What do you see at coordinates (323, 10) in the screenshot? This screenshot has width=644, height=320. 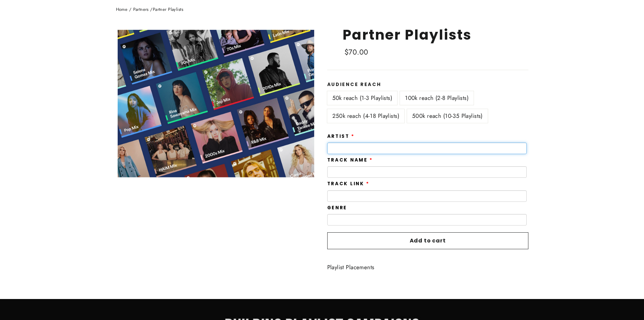 I see `nav: breadcrumbs` at bounding box center [323, 10].